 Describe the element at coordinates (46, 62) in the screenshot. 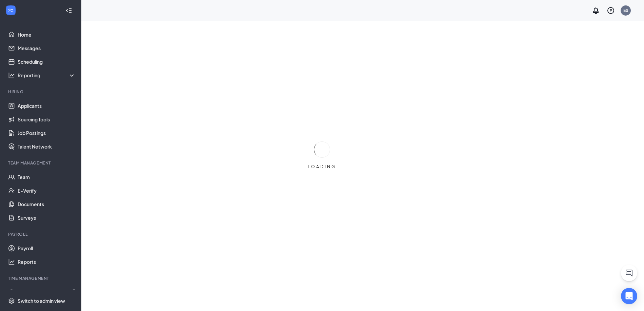

I see `a: Scheduling` at that location.